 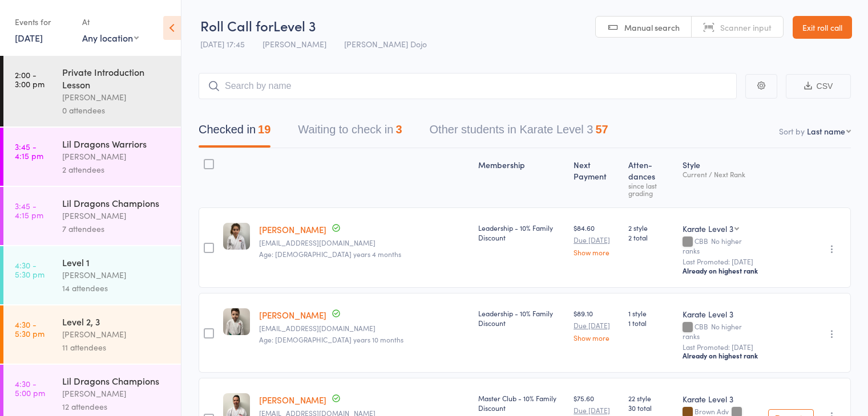 What do you see at coordinates (350, 132) in the screenshot?
I see `button: Waiting to check in3` at bounding box center [350, 132].